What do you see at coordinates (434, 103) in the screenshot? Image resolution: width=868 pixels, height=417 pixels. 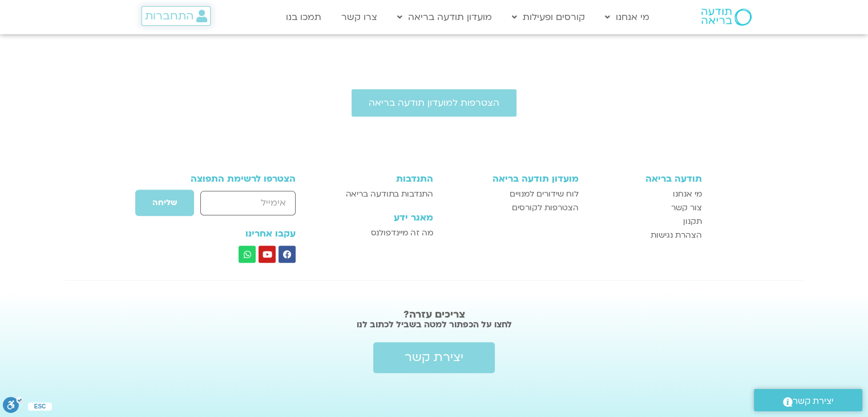 I see `a: הצטרפות למועדון תודעה בריאה` at bounding box center [434, 103].